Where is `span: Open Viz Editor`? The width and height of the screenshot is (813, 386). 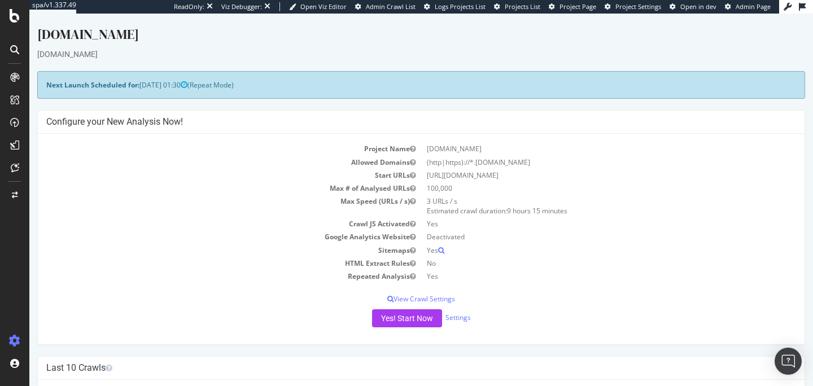
span: Open Viz Editor is located at coordinates (324, 6).